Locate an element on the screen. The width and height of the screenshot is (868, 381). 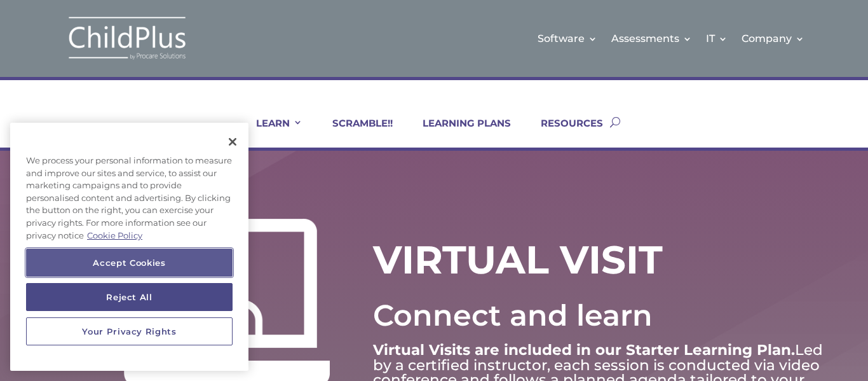
div: Privacy is located at coordinates (129, 247).